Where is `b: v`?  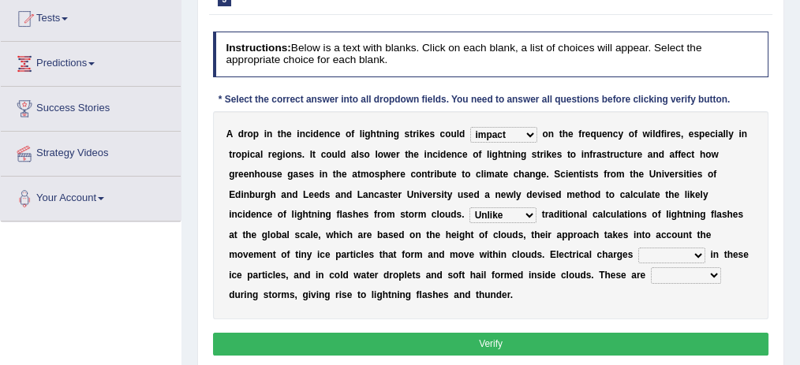 b: v is located at coordinates (424, 195).